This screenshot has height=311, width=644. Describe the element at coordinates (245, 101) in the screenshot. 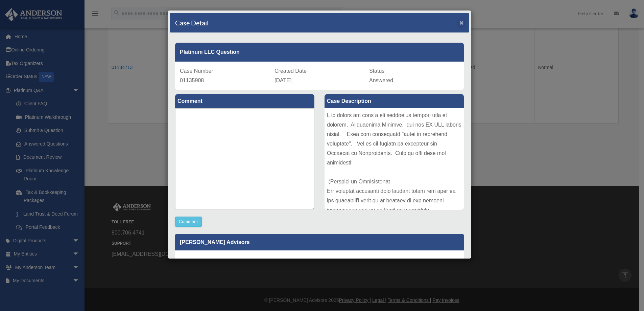

I see `label: Comment` at that location.